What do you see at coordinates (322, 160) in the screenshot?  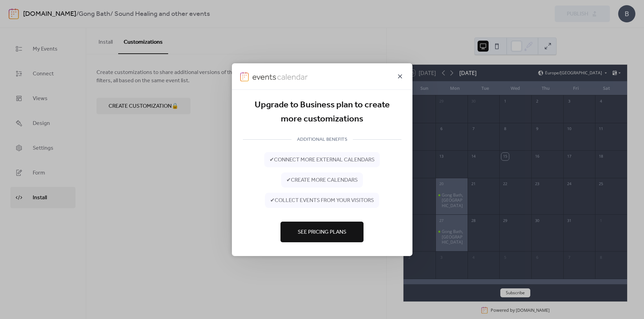 I see `span: ✔ connect more external calendars` at bounding box center [322, 160].